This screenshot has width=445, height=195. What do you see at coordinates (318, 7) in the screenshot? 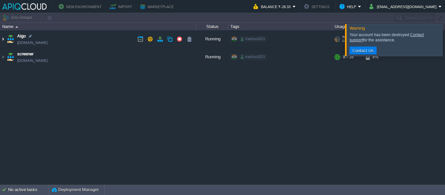
I see `button: Settings` at bounding box center [318, 7].